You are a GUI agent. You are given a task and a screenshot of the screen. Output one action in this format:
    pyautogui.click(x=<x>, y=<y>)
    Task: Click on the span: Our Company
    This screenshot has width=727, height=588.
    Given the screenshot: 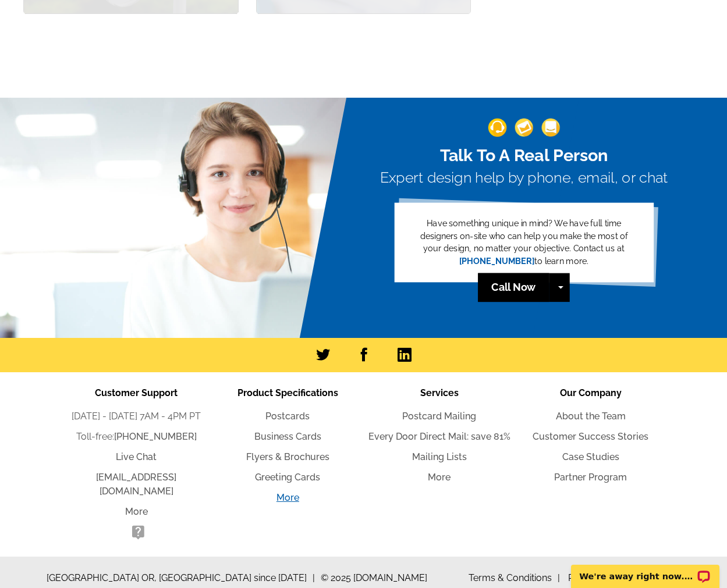 What is the action you would take?
    pyautogui.click(x=590, y=392)
    